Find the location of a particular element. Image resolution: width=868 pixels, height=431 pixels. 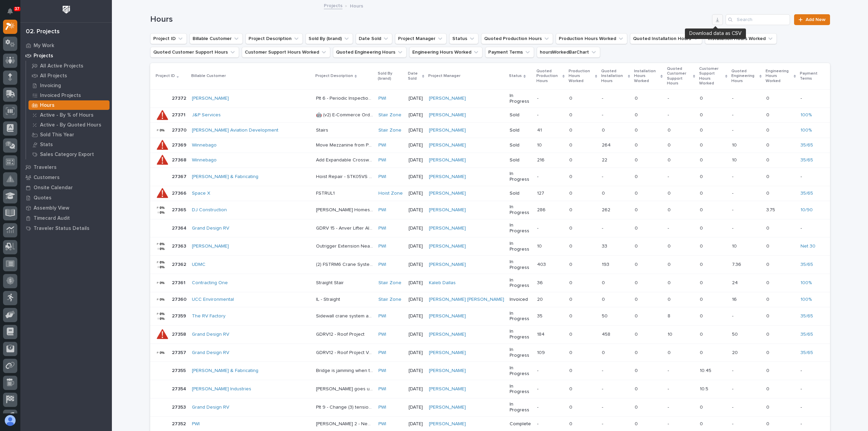

button: Quoted Production Hours is located at coordinates (517, 38).